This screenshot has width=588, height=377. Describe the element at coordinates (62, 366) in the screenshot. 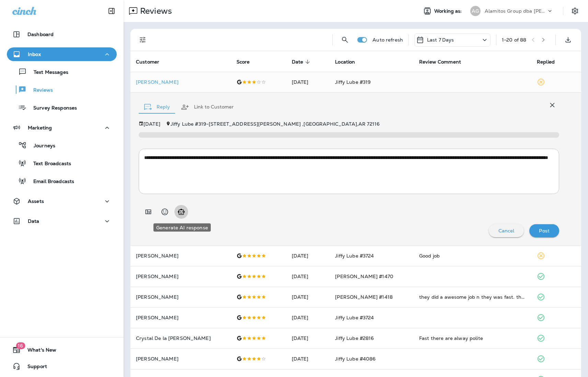

I see `button: Support` at that location.